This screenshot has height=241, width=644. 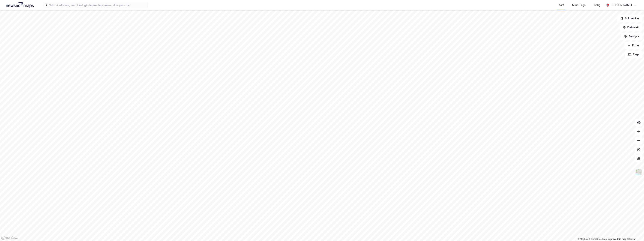 What do you see at coordinates (98, 5) in the screenshot?
I see `input: Søk på adresse, matrikkel, gårdeiere, leietakere eller personer` at bounding box center [98, 5].